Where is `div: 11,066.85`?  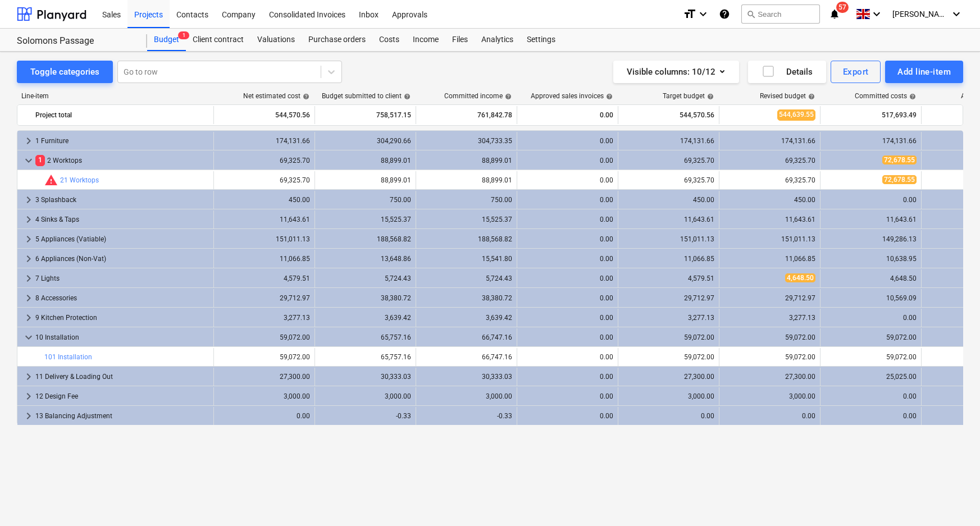
div: 11,066.85 is located at coordinates (669, 259).